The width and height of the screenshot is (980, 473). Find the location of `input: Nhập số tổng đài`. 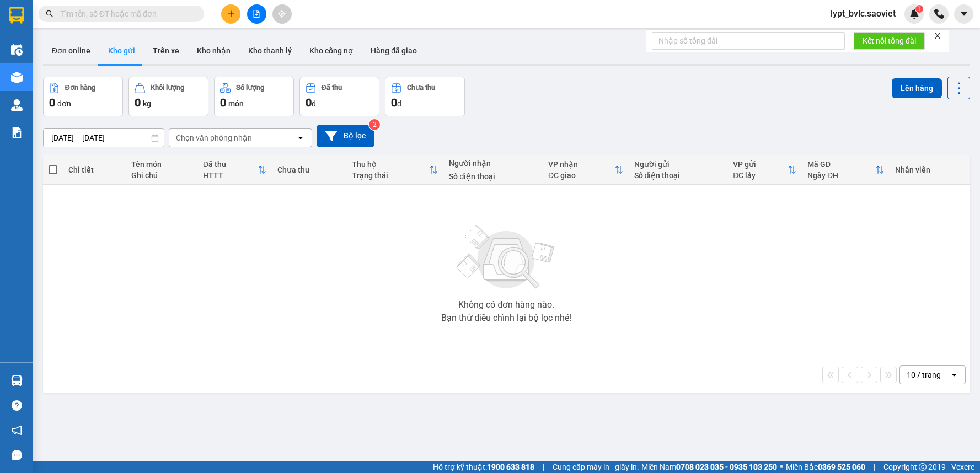

input: Nhập số tổng đài is located at coordinates (749, 41).